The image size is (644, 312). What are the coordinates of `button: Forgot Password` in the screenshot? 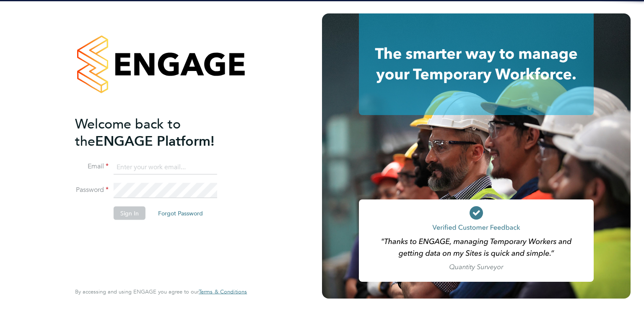 It's located at (180, 213).